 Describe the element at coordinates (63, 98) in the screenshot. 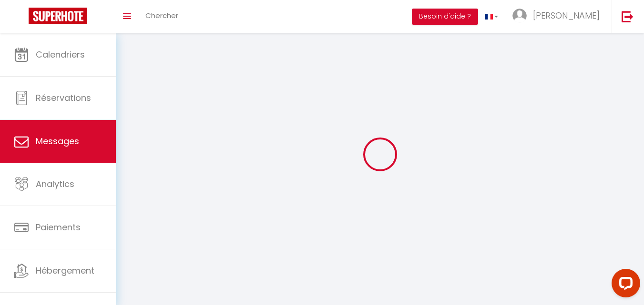

I see `span: Réservations` at that location.